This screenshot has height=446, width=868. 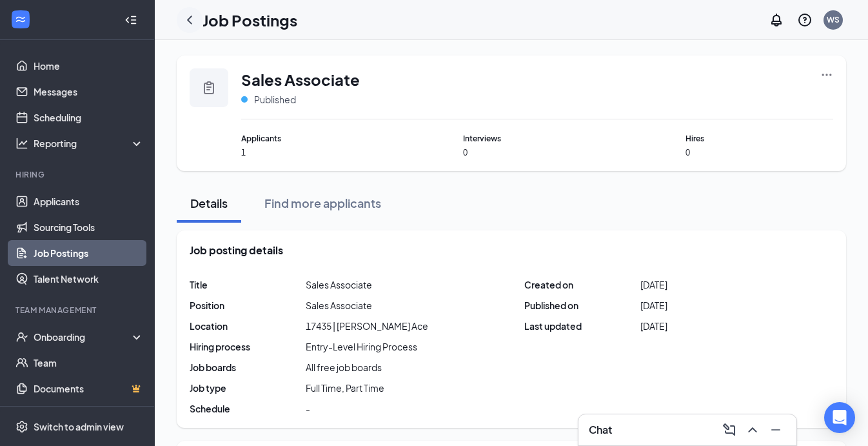 I want to click on div: WS, so click(x=833, y=19).